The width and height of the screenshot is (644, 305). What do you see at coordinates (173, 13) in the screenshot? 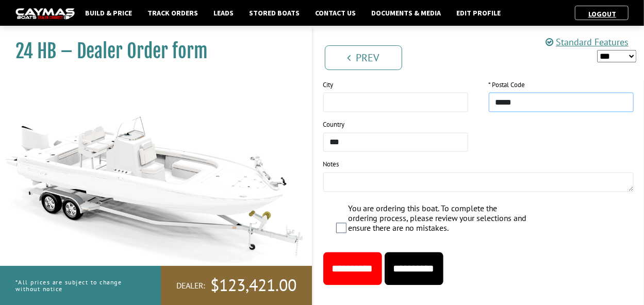
I see `a: Track Orders` at bounding box center [173, 13].